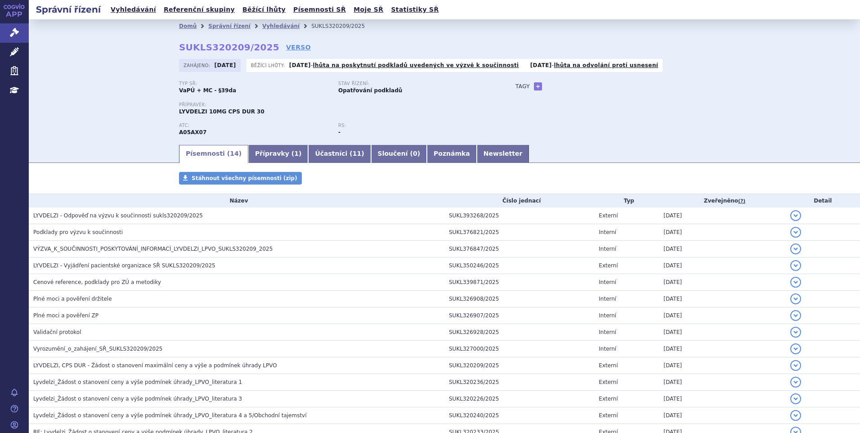 This screenshot has width=860, height=433. Describe the element at coordinates (188, 26) in the screenshot. I see `a: Domů` at that location.